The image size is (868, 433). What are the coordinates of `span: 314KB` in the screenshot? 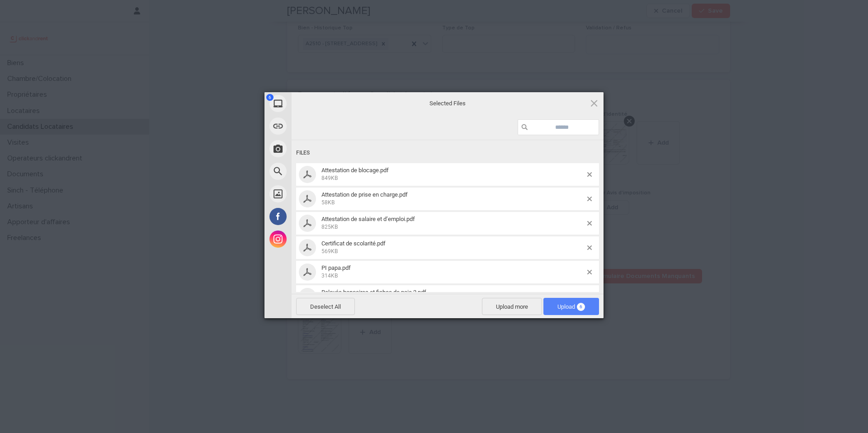 It's located at (330, 275).